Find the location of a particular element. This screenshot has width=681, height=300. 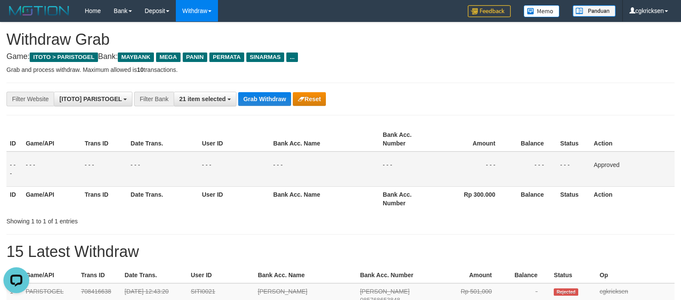

button: 21 item selected is located at coordinates (205, 99).